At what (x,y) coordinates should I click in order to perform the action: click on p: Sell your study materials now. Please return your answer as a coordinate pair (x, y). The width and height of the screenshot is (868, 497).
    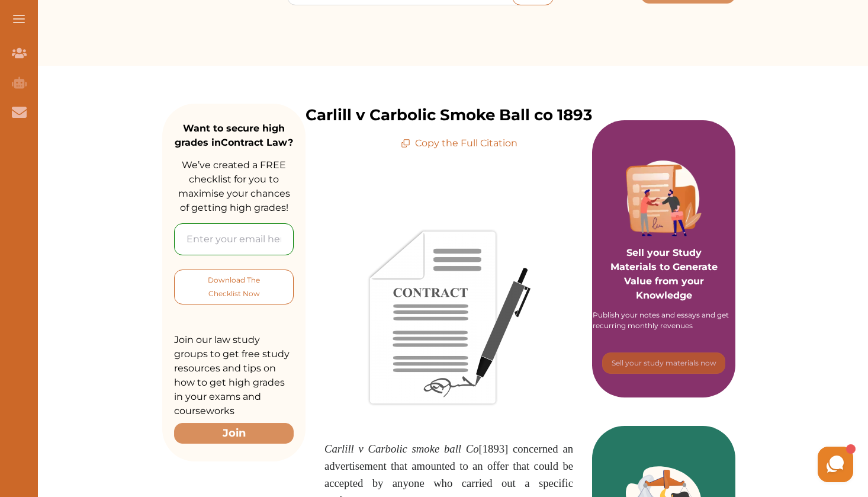
    Looking at the image, I should click on (664, 363).